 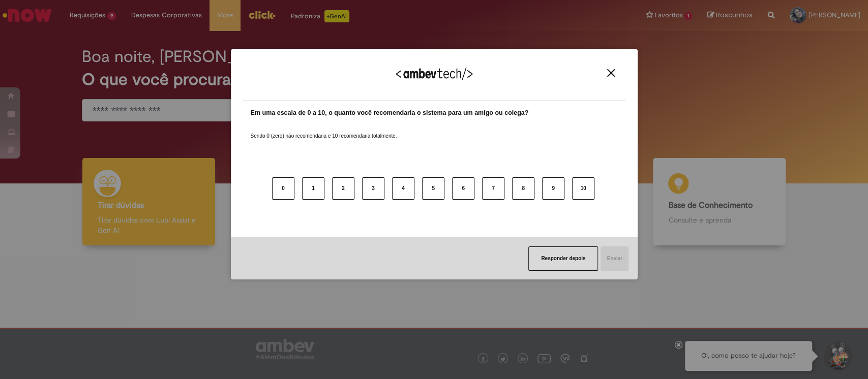 What do you see at coordinates (524, 189) in the screenshot?
I see `button: 8` at bounding box center [524, 189].